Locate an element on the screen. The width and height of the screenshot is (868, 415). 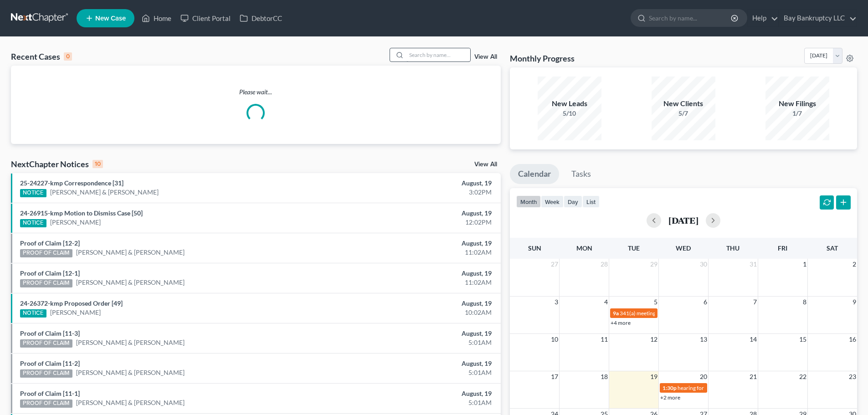
div: New Clients is located at coordinates (683, 103).